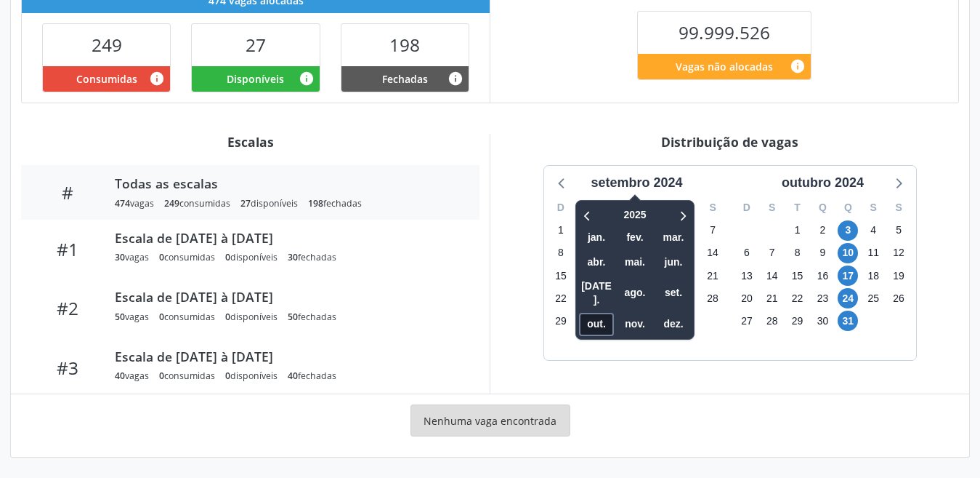 The width and height of the screenshot is (980, 478). I want to click on span: terça-feira, 29 de outubro de 2024, so click(798, 321).